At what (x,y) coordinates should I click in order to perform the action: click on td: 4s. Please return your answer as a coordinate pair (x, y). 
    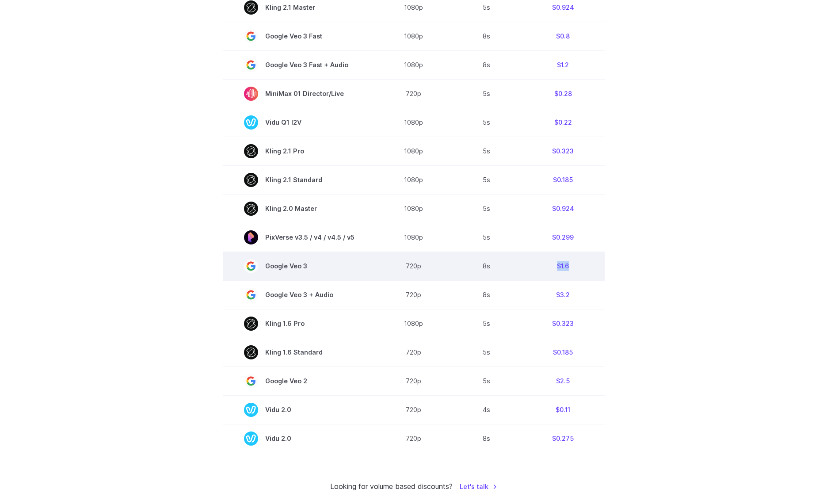
    Looking at the image, I should click on (487, 409).